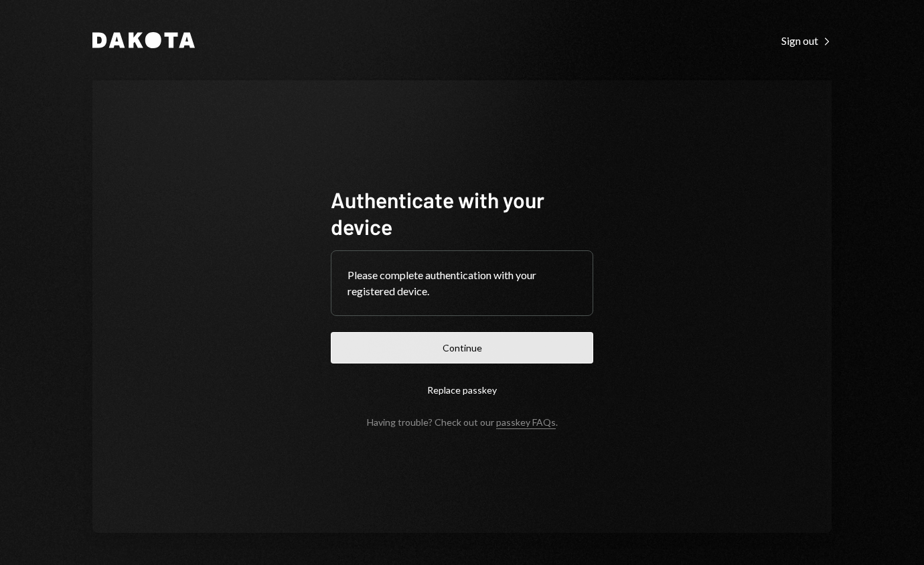  Describe the element at coordinates (462, 422) in the screenshot. I see `div: Having trouble? Check out our .` at that location.